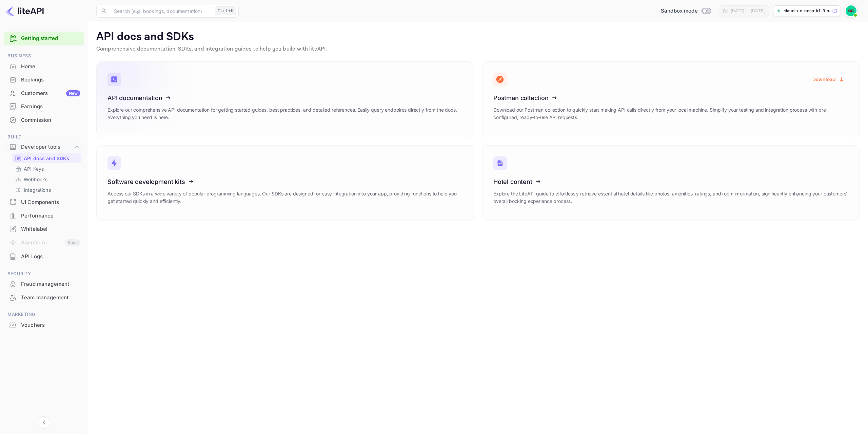 The height and width of the screenshot is (434, 868). What do you see at coordinates (285, 181) in the screenshot?
I see `h3: Software development kits` at bounding box center [285, 181].